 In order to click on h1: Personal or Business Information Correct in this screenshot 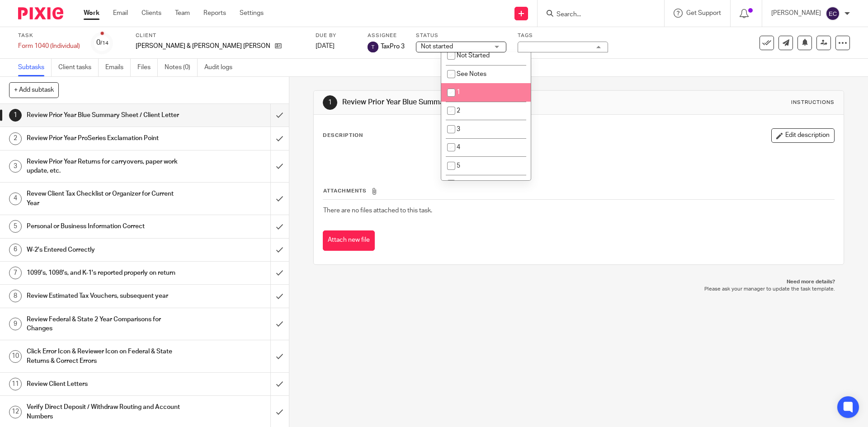, I will do `click(105, 227)`.